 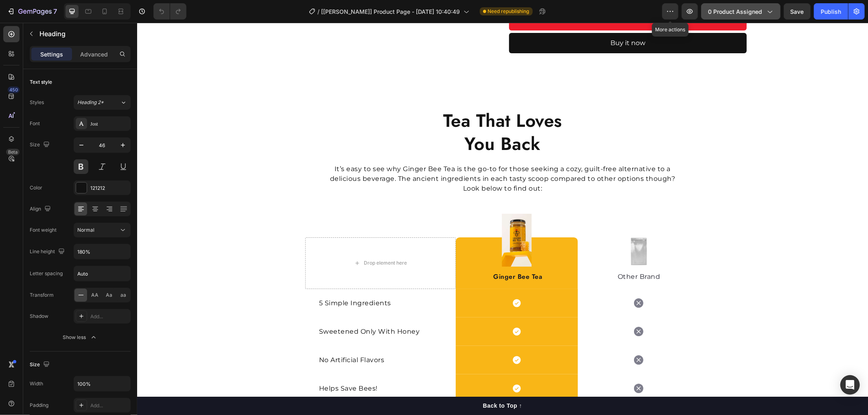 What do you see at coordinates (55, 12) in the screenshot?
I see `p: 7` at bounding box center [55, 12].